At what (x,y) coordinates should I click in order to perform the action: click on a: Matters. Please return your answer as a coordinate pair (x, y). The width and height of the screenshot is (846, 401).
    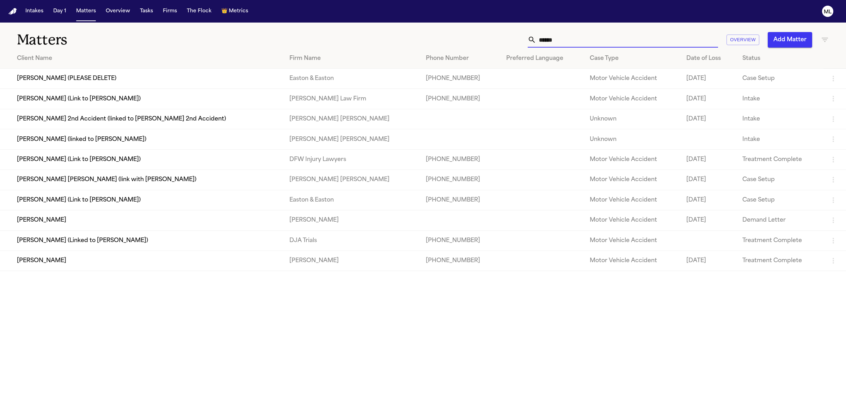
    Looking at the image, I should click on (86, 11).